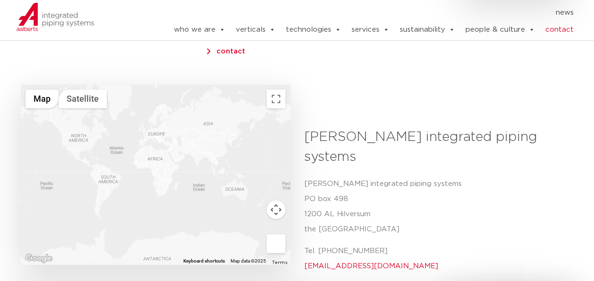  Describe the element at coordinates (427, 30) in the screenshot. I see `a: sustainability` at that location.